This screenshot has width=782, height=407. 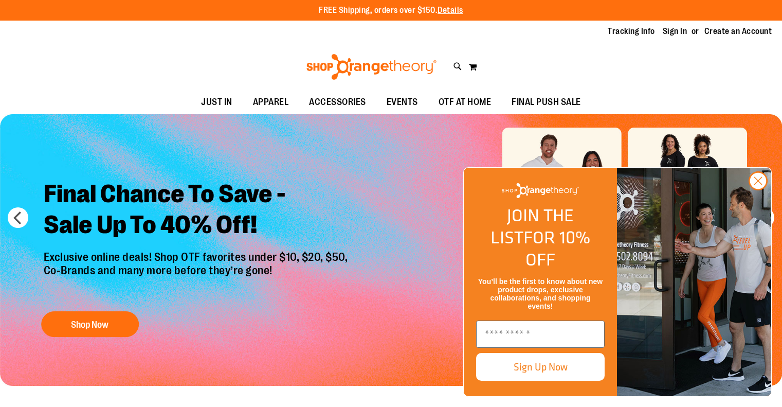 What do you see at coordinates (557, 248) in the screenshot?
I see `span: FOR 10% OFF` at bounding box center [557, 248].